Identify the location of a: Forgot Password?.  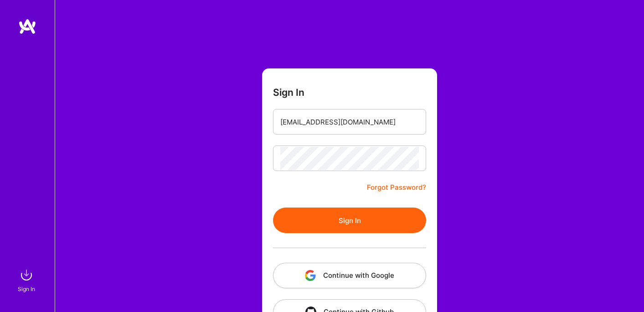
(396, 187).